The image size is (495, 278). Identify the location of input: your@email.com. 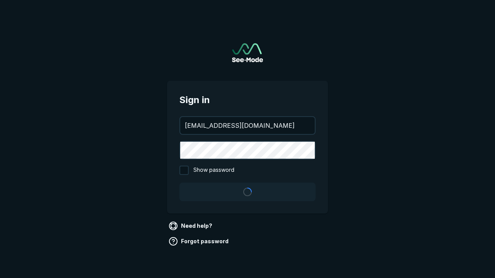
(247, 126).